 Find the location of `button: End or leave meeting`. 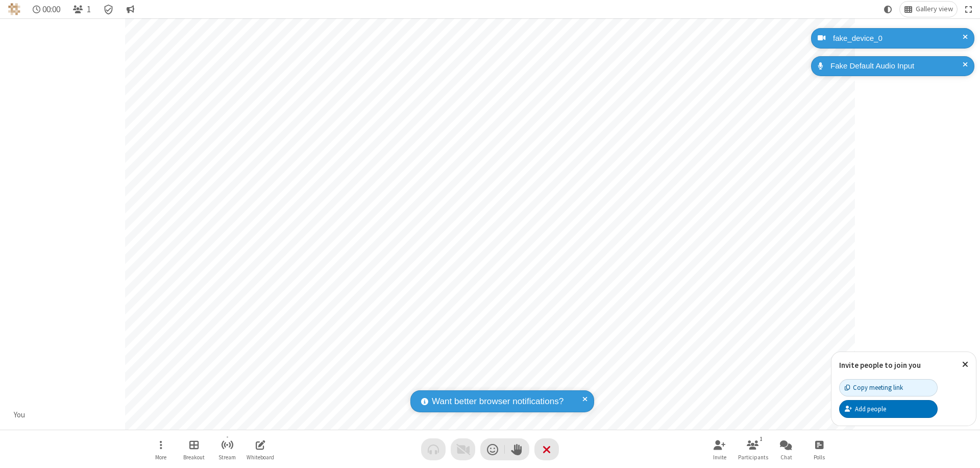

button: End or leave meeting is located at coordinates (547, 449).